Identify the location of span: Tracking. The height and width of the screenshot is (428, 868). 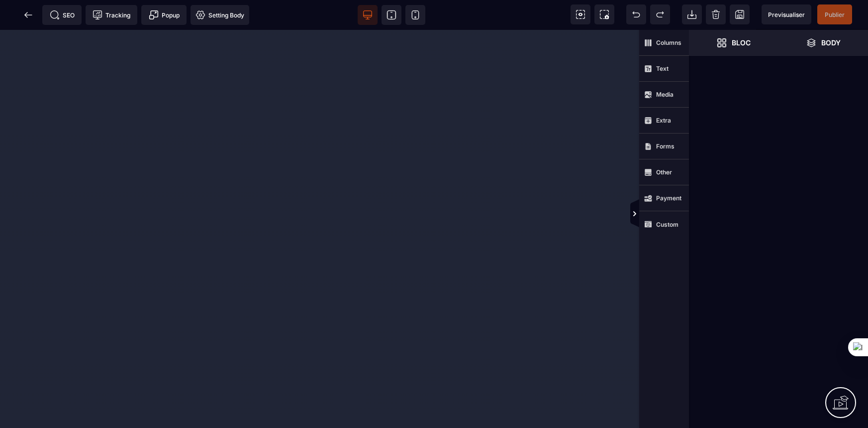
(112, 15).